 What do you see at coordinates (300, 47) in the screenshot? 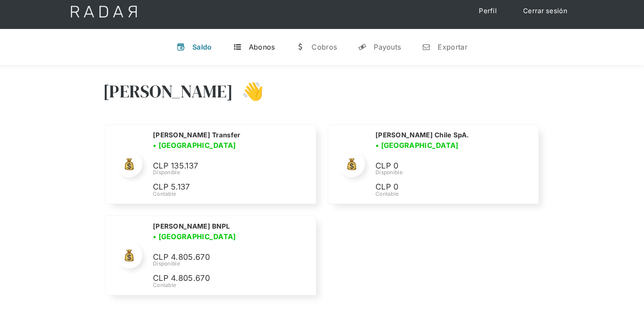
I see `div: w` at bounding box center [300, 47].